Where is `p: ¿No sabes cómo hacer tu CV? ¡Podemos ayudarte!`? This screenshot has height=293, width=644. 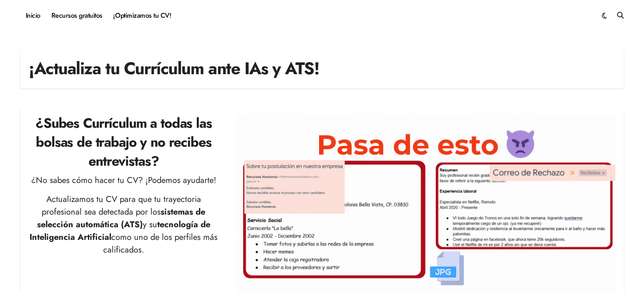
p: ¿No sabes cómo hacer tu CV? ¡Podemos ayudarte! is located at coordinates (124, 181).